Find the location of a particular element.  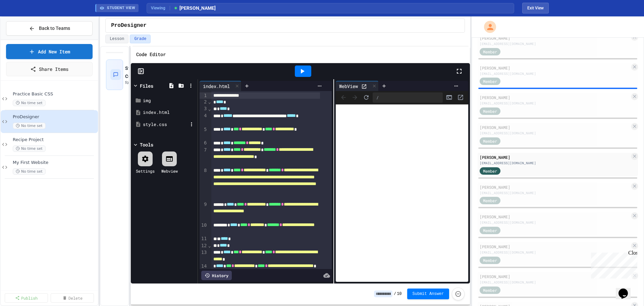

div: 10 is located at coordinates (204, 228).